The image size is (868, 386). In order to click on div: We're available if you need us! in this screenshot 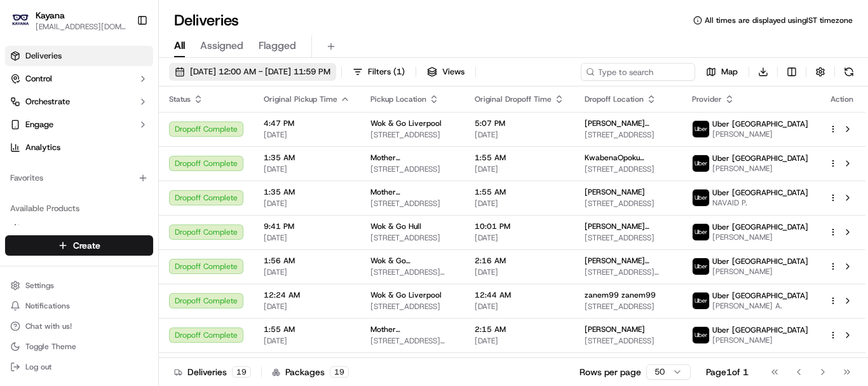, I will do `click(102, 139)`.